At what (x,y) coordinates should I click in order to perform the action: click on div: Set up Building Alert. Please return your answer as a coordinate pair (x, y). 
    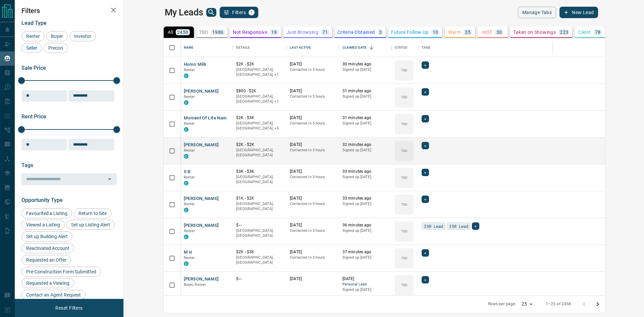
    Looking at the image, I should click on (47, 237).